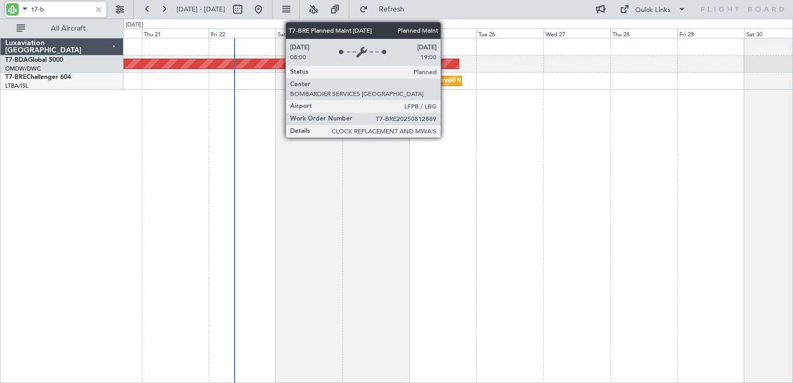  I want to click on div: Tue 26, so click(509, 33).